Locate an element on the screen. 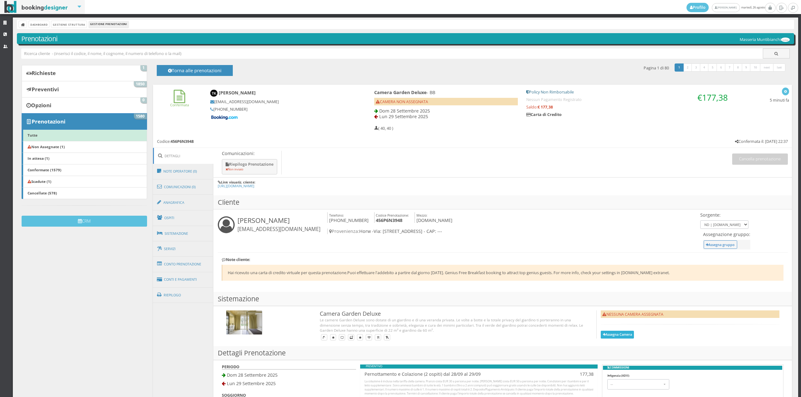 The image size is (801, 397). h5: 5 minuti fa is located at coordinates (780, 100).